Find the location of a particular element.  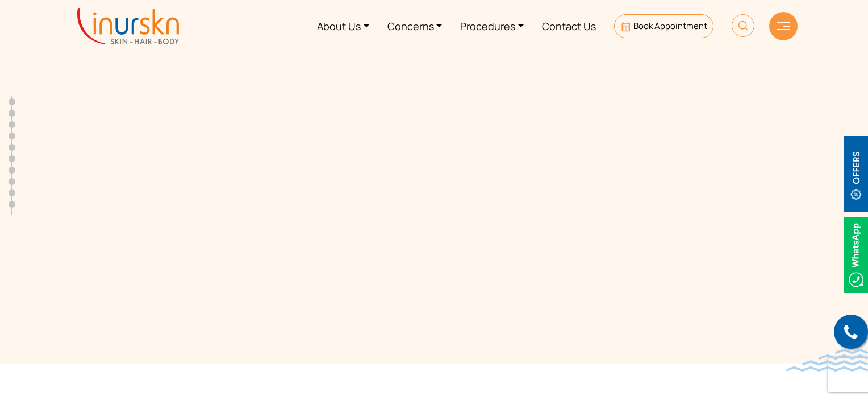

span: Book Appointment is located at coordinates (670, 26).